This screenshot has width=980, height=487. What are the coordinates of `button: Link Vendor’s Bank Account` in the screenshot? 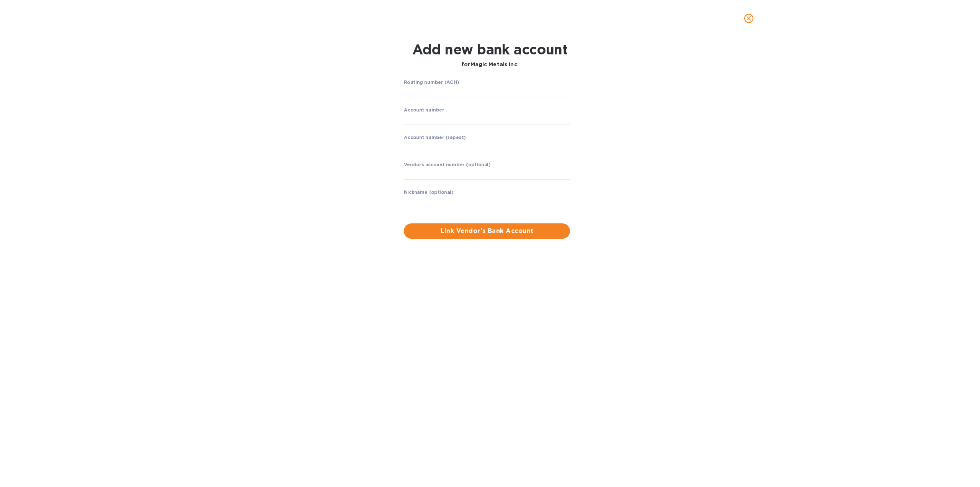 It's located at (487, 231).